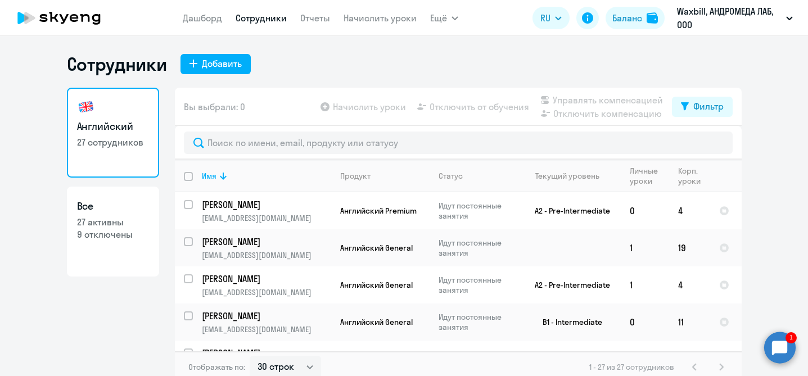 Image resolution: width=808 pixels, height=376 pixels. What do you see at coordinates (459, 143) in the screenshot?
I see `input: Поиск по имени, email, продукту или статусу` at bounding box center [459, 143].